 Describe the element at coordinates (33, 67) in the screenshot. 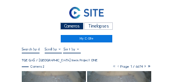

I see `div: Camera 2` at that location.